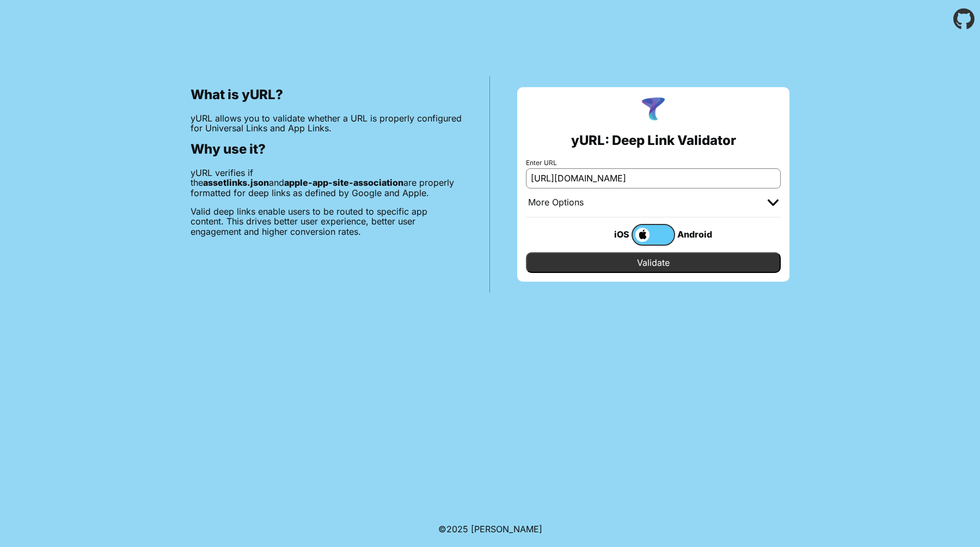  What do you see at coordinates (458, 529) in the screenshot?
I see `span: 2025` at bounding box center [458, 529].